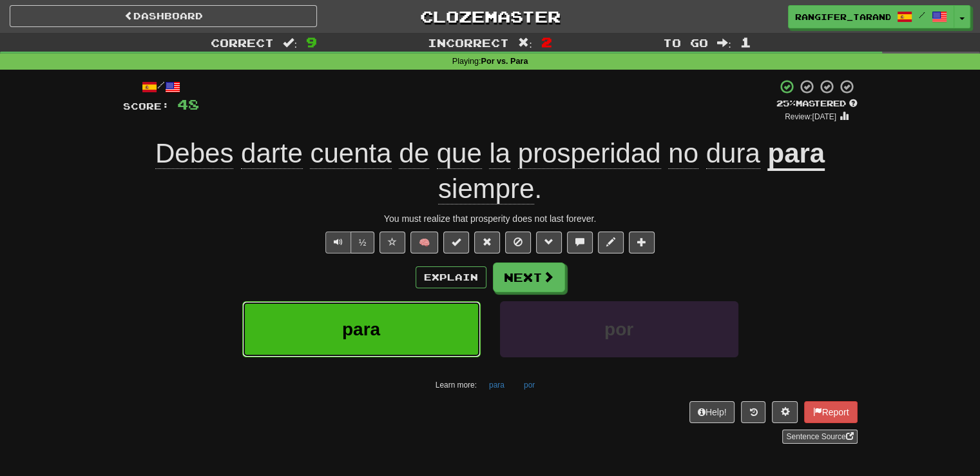 The width and height of the screenshot is (980, 476). I want to click on span: To go, so click(685, 43).